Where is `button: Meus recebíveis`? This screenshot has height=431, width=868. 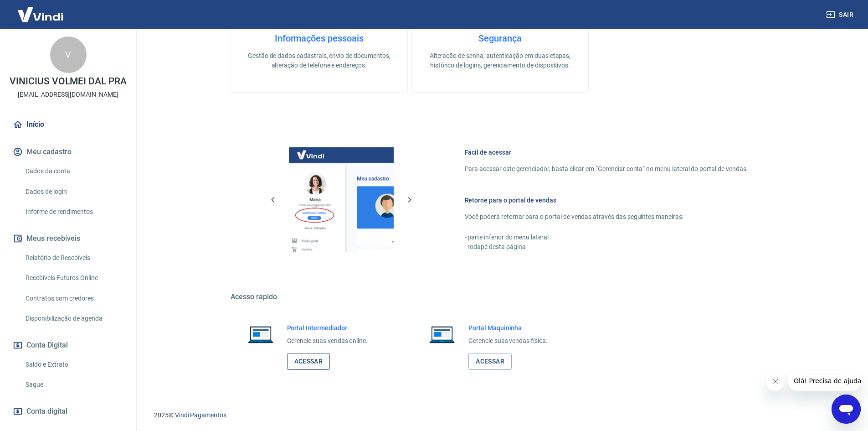
button: Meus recebíveis is located at coordinates (68, 239).